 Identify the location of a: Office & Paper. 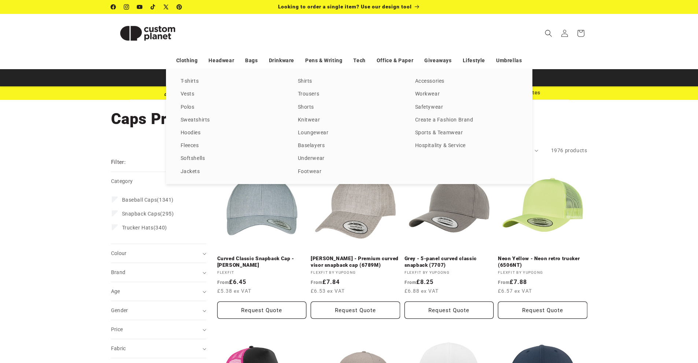
(395, 60).